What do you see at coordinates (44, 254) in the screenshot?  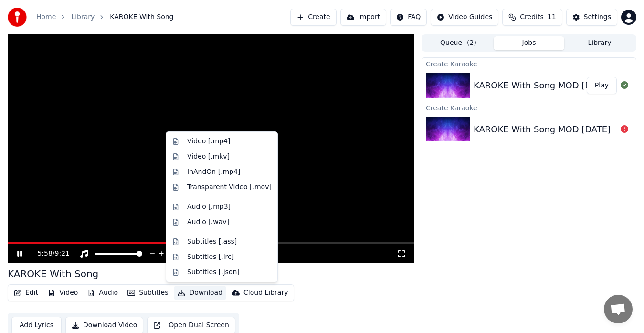 I see `span: 5:58` at bounding box center [44, 254].